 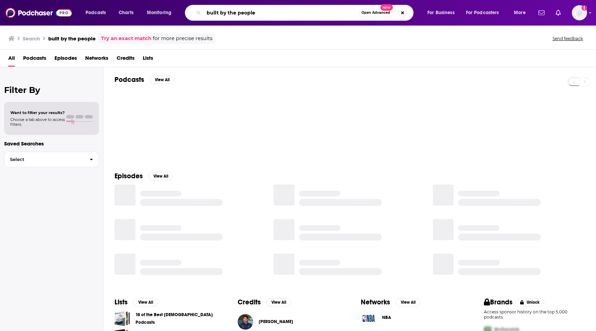 What do you see at coordinates (39, 13) in the screenshot?
I see `img: Podchaser - Follow, Share and Rate Podcasts` at bounding box center [39, 13].